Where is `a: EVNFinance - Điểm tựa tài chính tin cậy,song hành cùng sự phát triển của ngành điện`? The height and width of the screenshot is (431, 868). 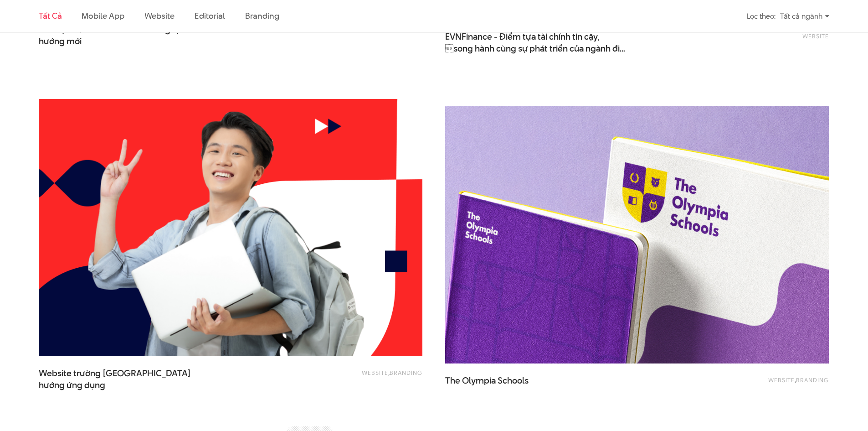
a: EVNFinance - Điểm tựa tài chính tin cậy,song hành cùng sự phát triển của ngành điện is located at coordinates (536, 42).